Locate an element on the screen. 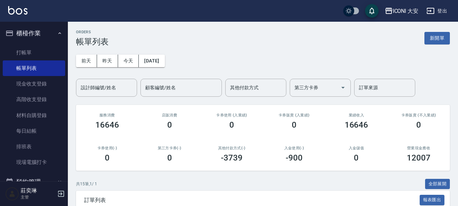 This screenshot has width=458, height=206. h3: -900 is located at coordinates (294, 158).